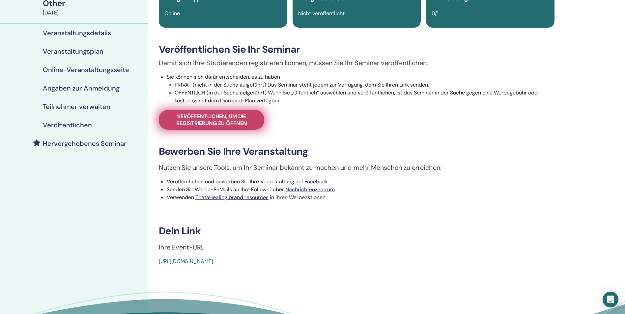 The height and width of the screenshot is (314, 625). Describe the element at coordinates (212, 120) in the screenshot. I see `span: Veröffentlichen, um die Registrierung zu öffnen` at that location.